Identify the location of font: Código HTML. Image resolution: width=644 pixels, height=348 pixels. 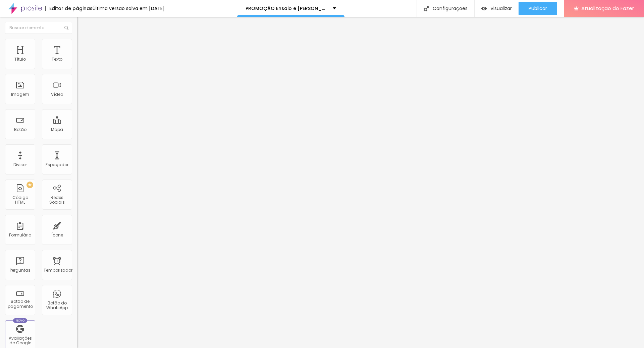
(20, 200).